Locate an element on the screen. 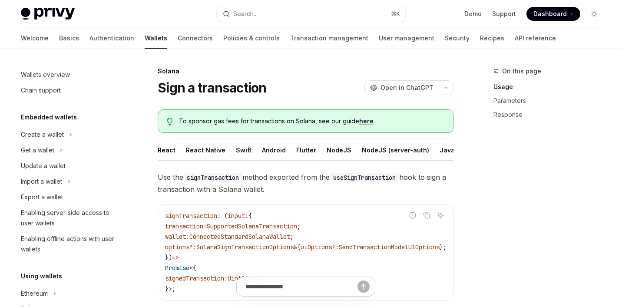  span: SolanaSignTransactionOptions is located at coordinates (245, 247).